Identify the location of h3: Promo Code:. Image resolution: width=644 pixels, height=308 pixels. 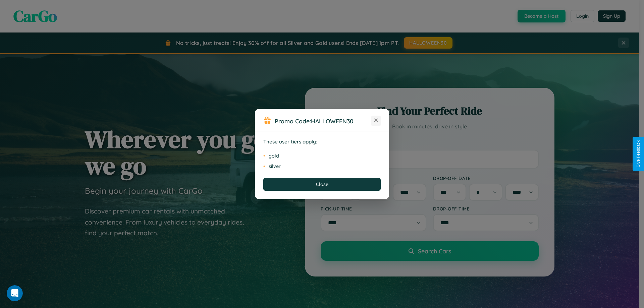
(323, 121).